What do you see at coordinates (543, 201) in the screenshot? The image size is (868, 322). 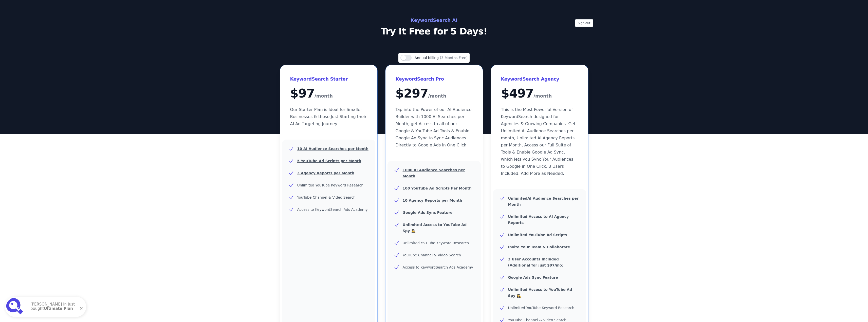 I see `b: AI Audience Searches per Month` at bounding box center [543, 201].